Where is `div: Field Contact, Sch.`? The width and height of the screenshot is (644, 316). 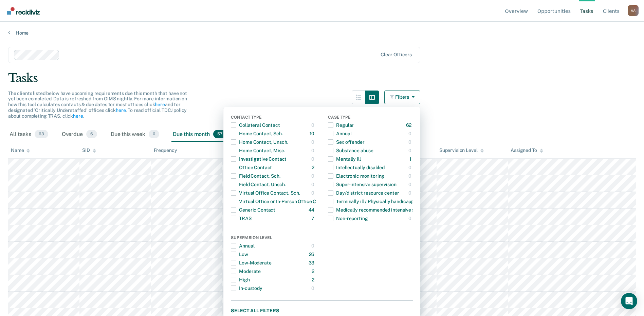 div: Field Contact, Sch. is located at coordinates (255, 176).